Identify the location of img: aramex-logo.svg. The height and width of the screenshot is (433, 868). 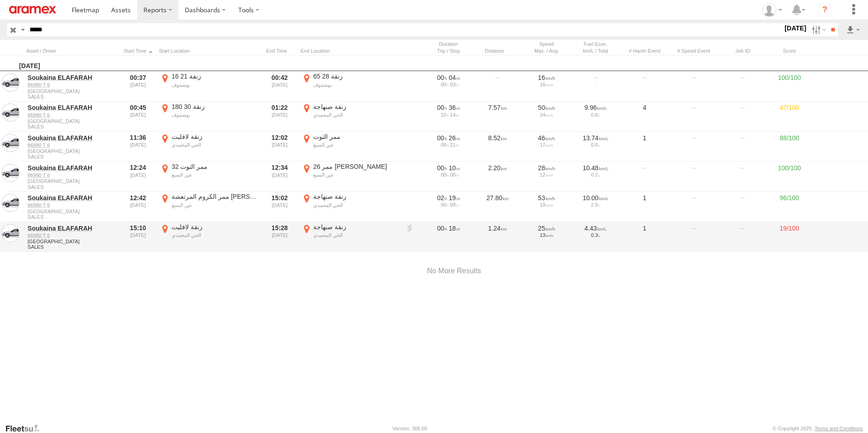
(32, 9).